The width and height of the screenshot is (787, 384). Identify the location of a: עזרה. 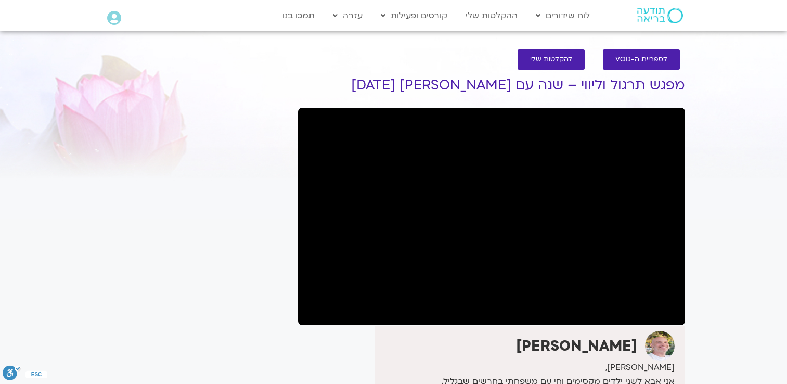
(348, 16).